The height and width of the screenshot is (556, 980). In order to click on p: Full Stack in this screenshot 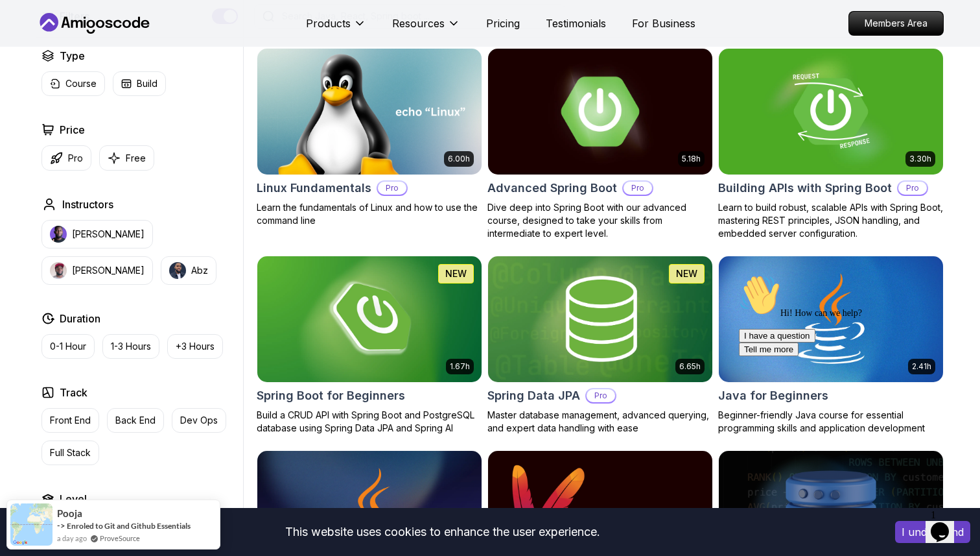, I will do `click(70, 452)`.